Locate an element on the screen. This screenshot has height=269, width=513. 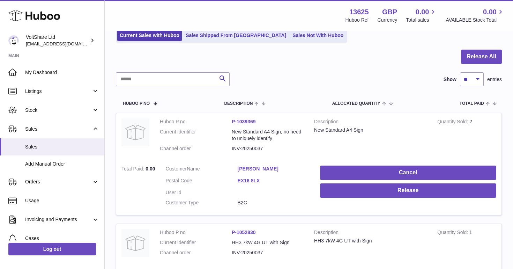
span: Customer is located at coordinates (176, 169).